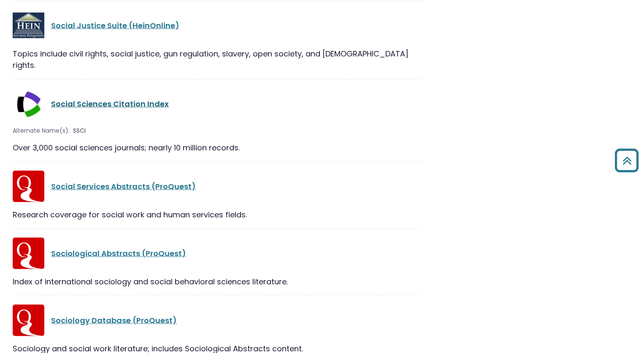  Describe the element at coordinates (115, 25) in the screenshot. I see `a: Social Justice Suite (HeinOnline)` at that location.